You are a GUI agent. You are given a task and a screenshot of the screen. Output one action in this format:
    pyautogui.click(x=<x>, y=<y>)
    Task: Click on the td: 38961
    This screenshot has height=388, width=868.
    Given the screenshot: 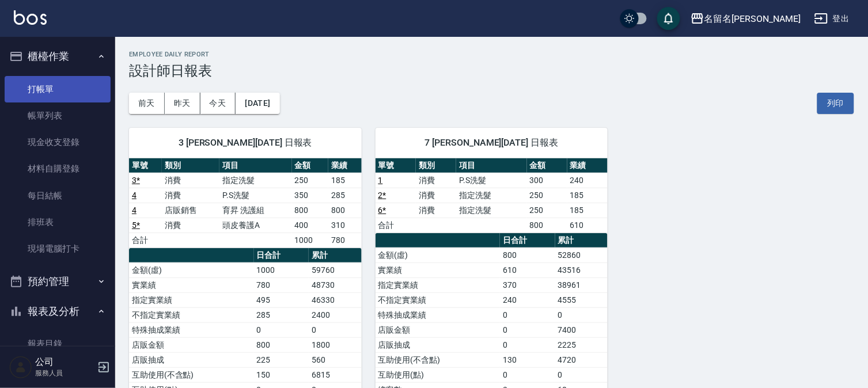 What is the action you would take?
    pyautogui.click(x=582, y=285)
    